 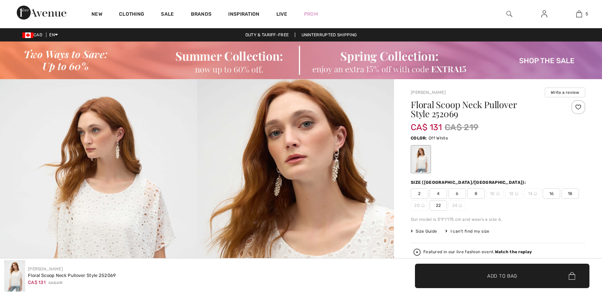 What do you see at coordinates (498, 220) in the screenshot?
I see `div: Our model is 5'9"/175 cm and wears a size 6.` at bounding box center [498, 220].